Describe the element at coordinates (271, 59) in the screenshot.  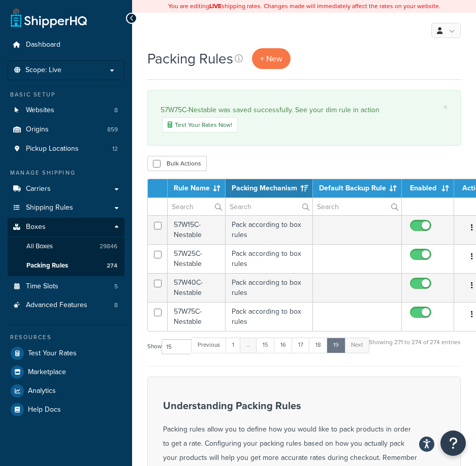
I see `a: + New` at that location.